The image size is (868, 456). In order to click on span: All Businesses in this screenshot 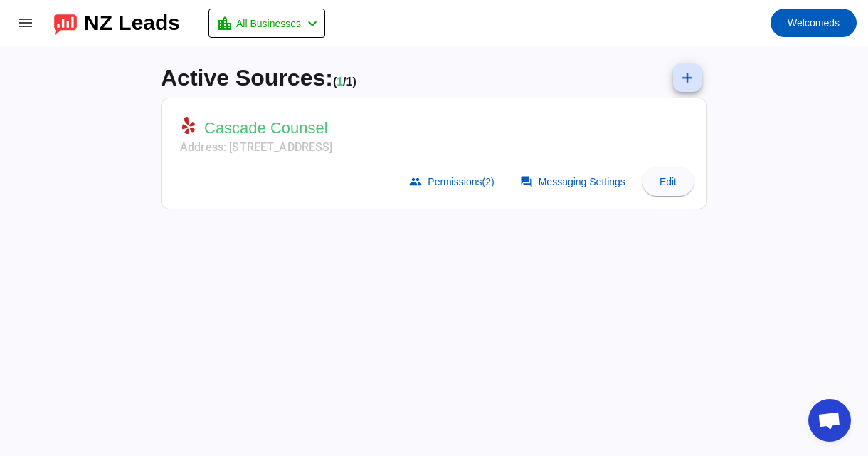, I will do `click(268, 23)`.